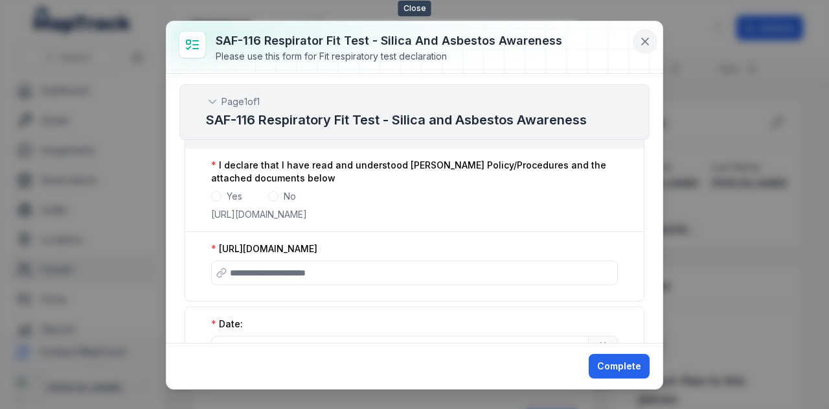 The width and height of the screenshot is (829, 409). Describe the element at coordinates (389, 41) in the screenshot. I see `h3: SAF-116 Respirator Fit Test - Silica and Asbestos Awareness` at that location.